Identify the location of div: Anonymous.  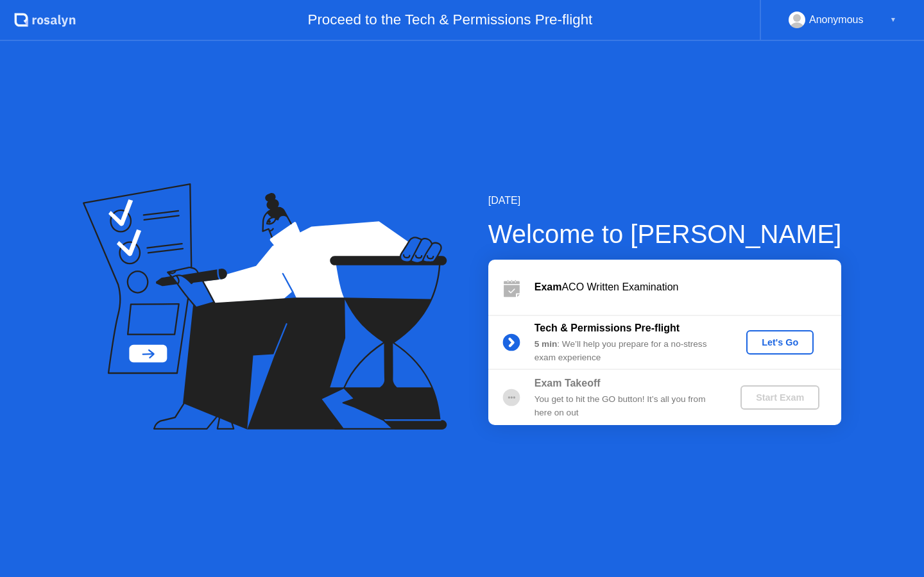
(837, 20).